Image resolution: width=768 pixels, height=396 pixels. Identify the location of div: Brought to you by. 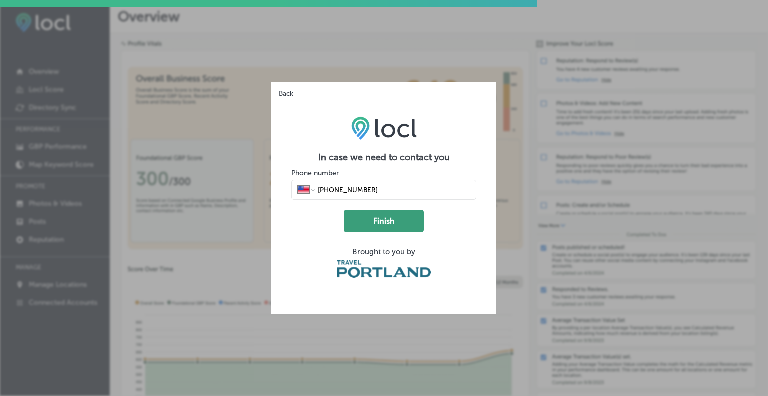
(384, 252).